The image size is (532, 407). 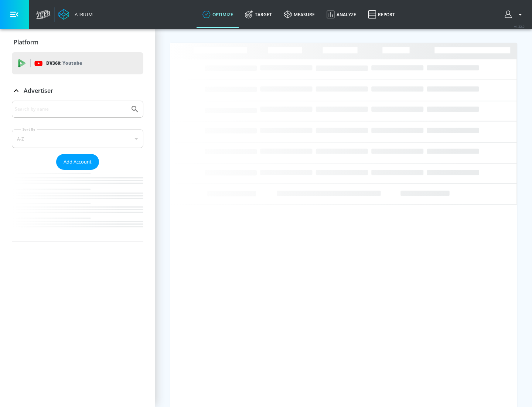 I want to click on a: Atrium, so click(x=75, y=14).